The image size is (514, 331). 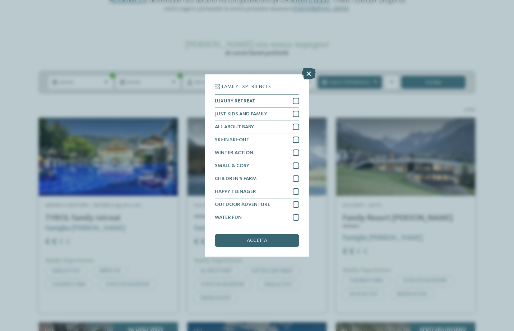 What do you see at coordinates (246, 87) in the screenshot?
I see `span: Family Experiences` at bounding box center [246, 87].